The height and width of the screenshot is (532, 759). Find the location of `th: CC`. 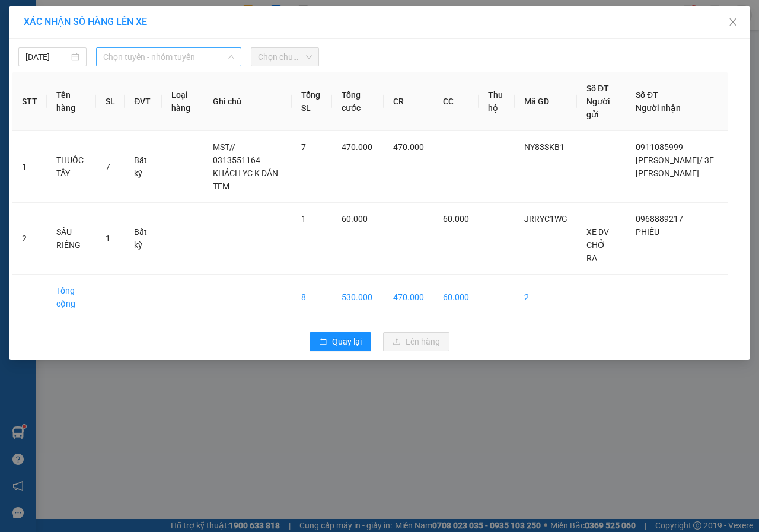

th: CC is located at coordinates (456, 101).